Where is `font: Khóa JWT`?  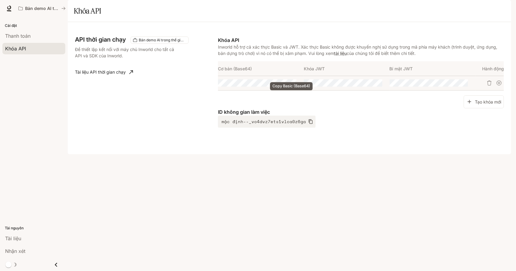 font: Khóa JWT is located at coordinates (314, 69).